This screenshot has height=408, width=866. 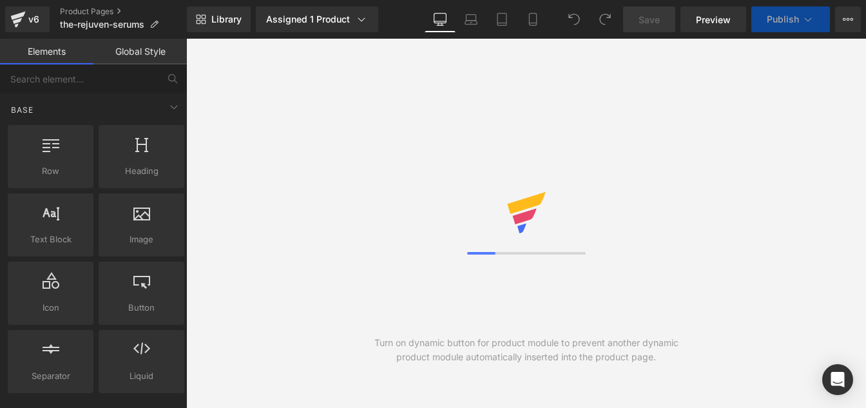 What do you see at coordinates (574, 19) in the screenshot?
I see `button: Undo` at bounding box center [574, 19].